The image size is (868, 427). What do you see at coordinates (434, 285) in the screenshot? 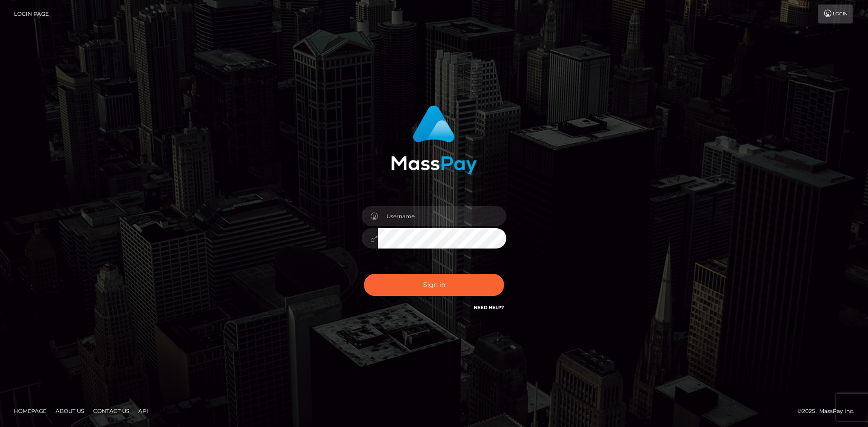
I see `button: Sign in` at bounding box center [434, 285].